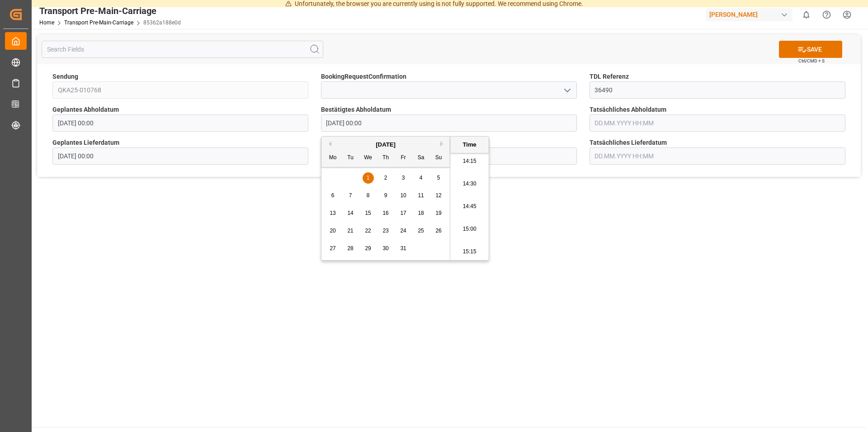  What do you see at coordinates (386, 177) in the screenshot?
I see `div: Choose Thursday, October 2nd, 2025` at bounding box center [386, 177].